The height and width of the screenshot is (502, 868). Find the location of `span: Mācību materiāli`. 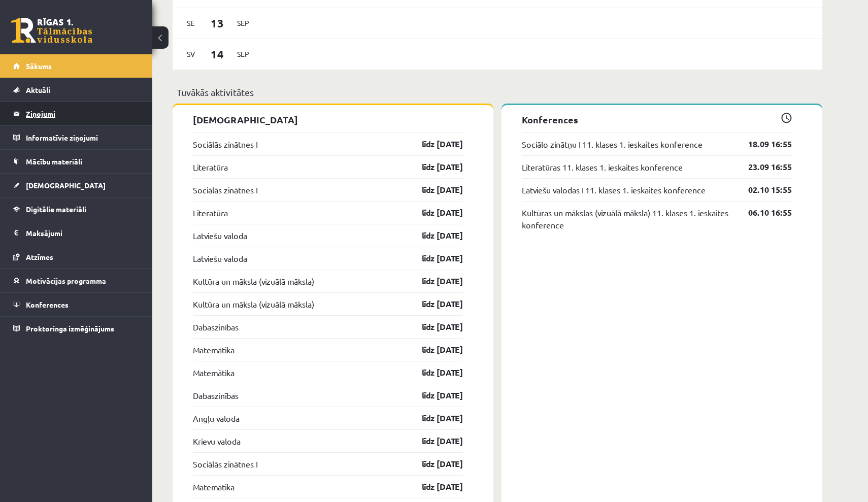

span: Mācību materiāli is located at coordinates (54, 162).